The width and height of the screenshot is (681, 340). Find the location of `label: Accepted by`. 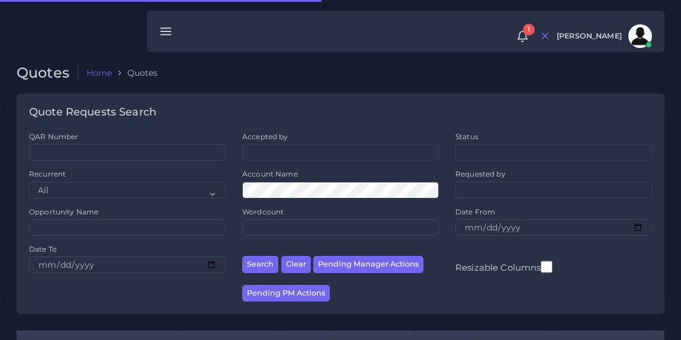

label: Accepted by is located at coordinates (265, 136).